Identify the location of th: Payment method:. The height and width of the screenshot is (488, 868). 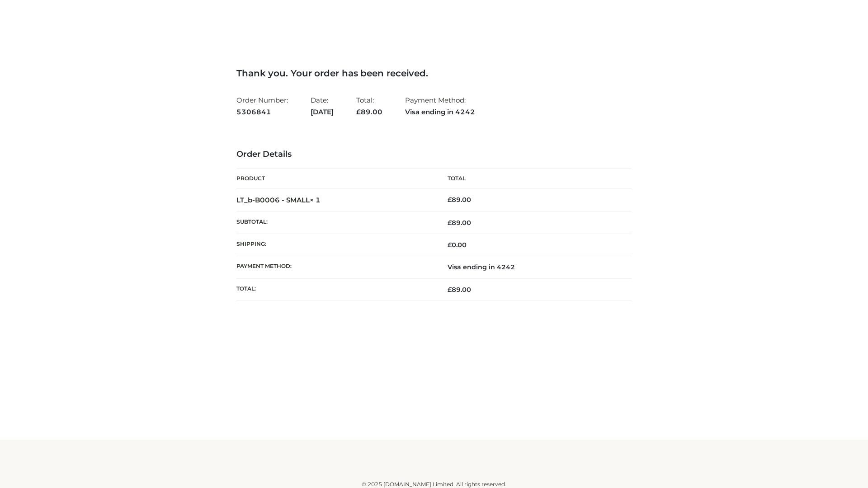
(335, 267).